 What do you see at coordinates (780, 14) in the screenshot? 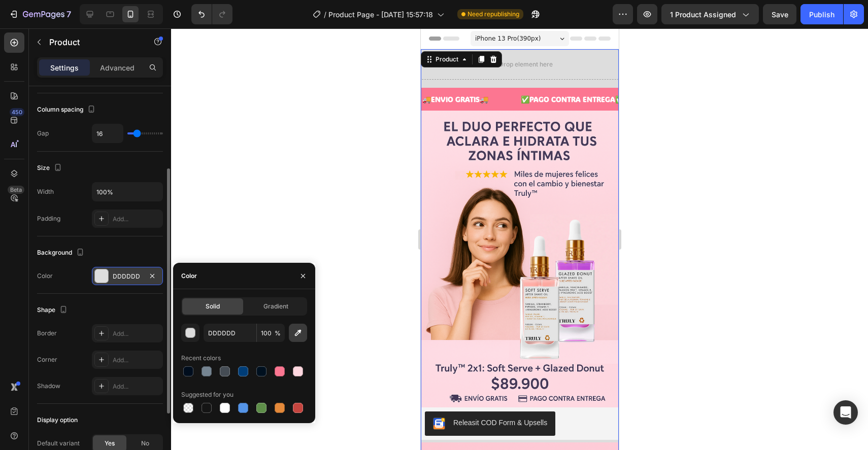
I see `button: Save` at bounding box center [780, 14].